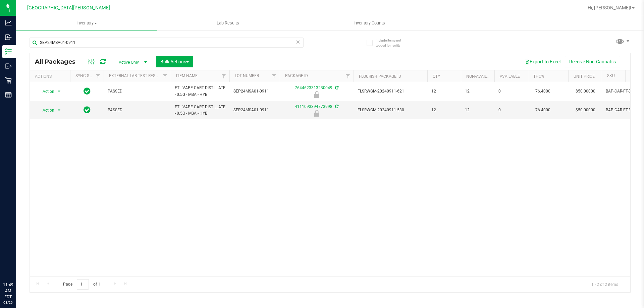 Image resolution: width=644 pixels, height=308 pixels. I want to click on inline-svg: Reports, so click(8, 95).